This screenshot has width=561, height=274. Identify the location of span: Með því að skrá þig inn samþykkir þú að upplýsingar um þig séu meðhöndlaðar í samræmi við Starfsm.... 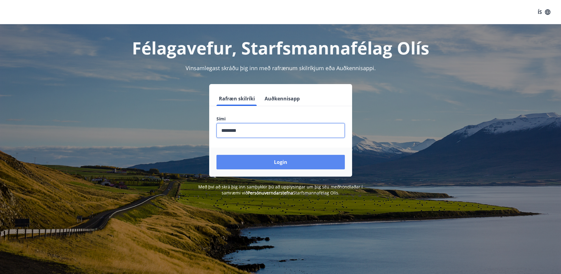
(280, 190).